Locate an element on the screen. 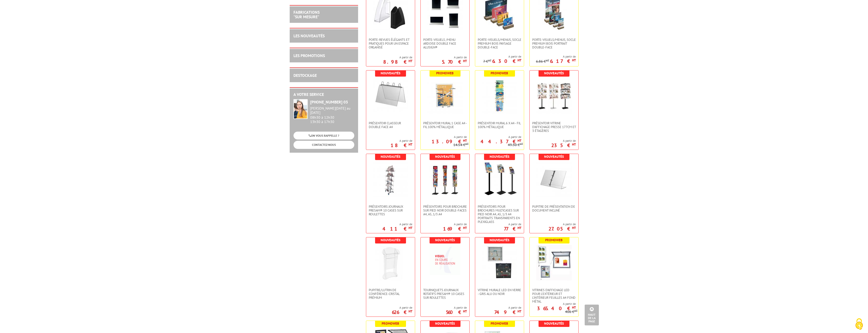 This screenshot has height=333, width=868. a: Pupitre de présentation de document incliné is located at coordinates (554, 209).